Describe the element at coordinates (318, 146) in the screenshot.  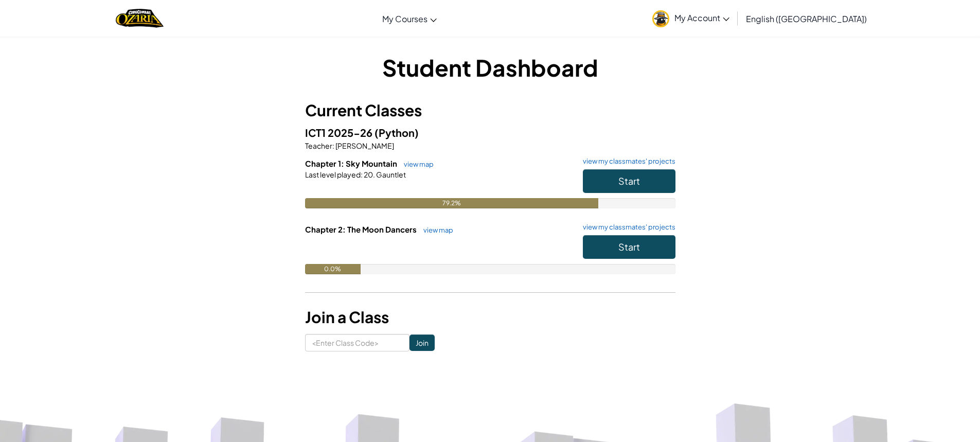
I see `span: Teacher` at that location.